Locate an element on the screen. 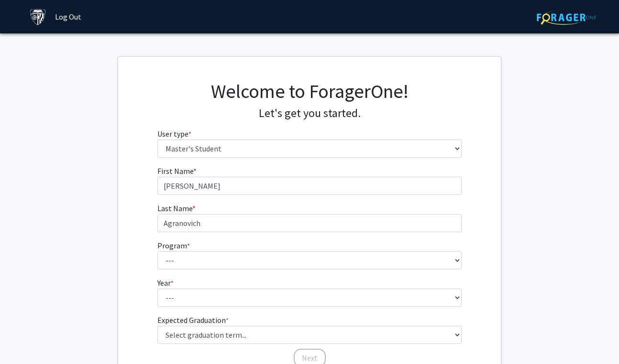  label: Program is located at coordinates (174, 245).